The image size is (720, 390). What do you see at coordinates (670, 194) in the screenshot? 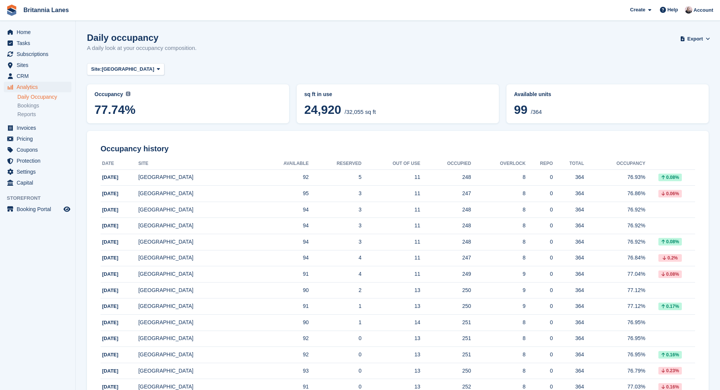
I see `div: 0.06%` at bounding box center [670, 194].